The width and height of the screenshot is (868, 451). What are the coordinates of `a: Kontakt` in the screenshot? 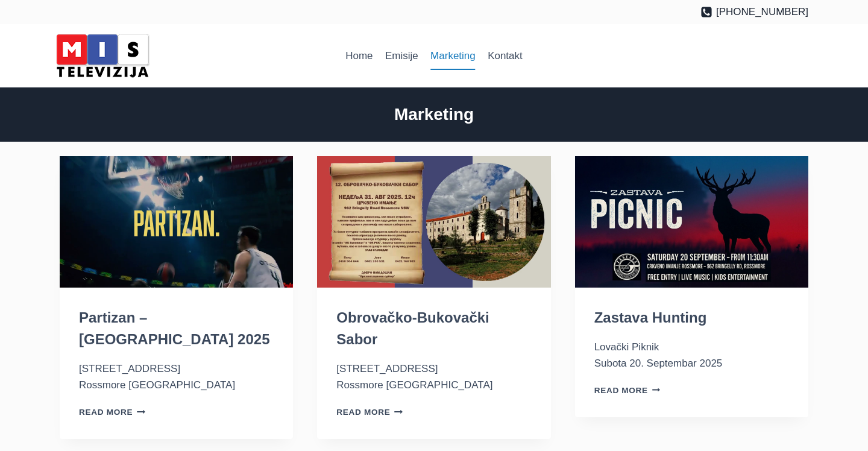 It's located at (505, 56).